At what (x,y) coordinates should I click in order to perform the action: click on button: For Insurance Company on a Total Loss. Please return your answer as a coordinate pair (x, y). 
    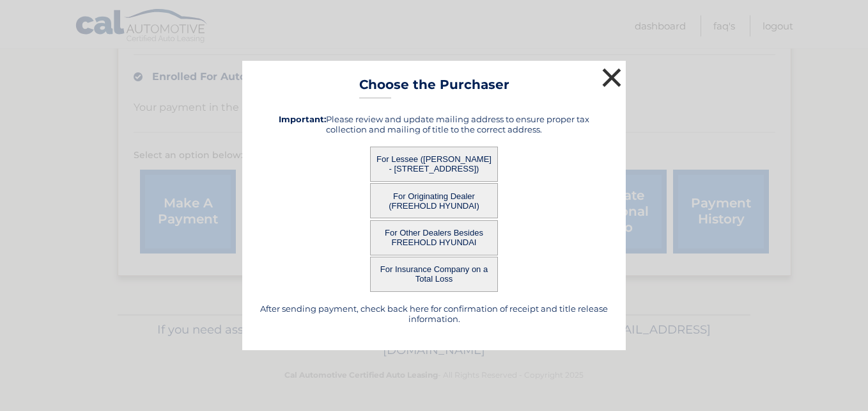
    Looking at the image, I should click on (434, 273).